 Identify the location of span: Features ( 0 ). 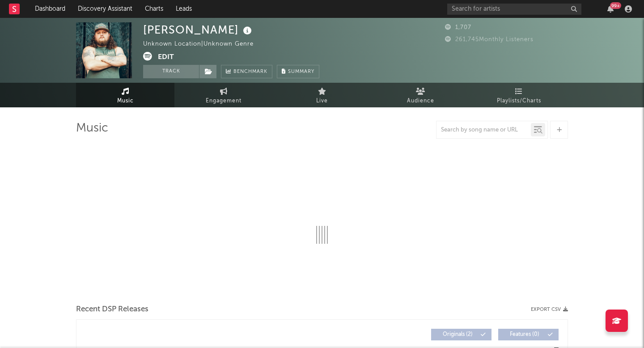
(524, 335).